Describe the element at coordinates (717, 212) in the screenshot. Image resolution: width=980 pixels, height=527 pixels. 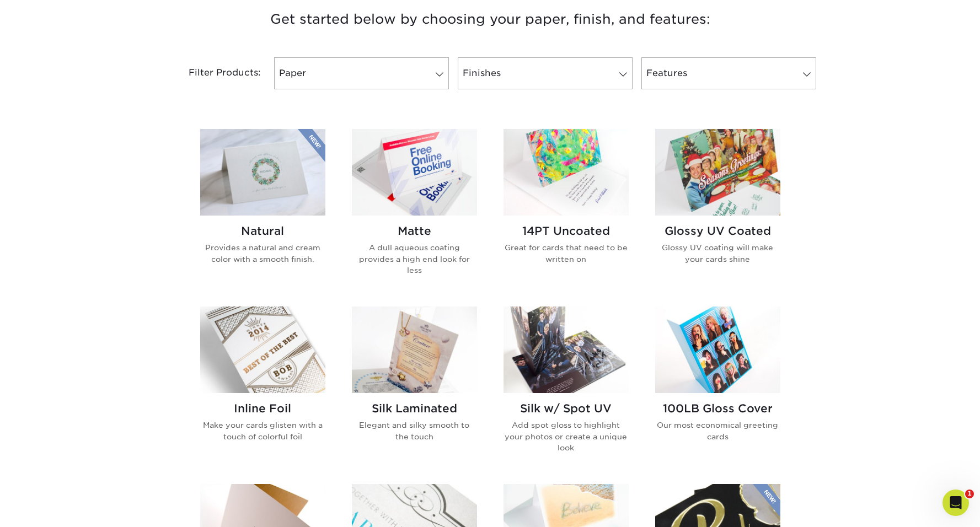
I see `a: Glossy UV Coated Greeting Cards Glossy UV Coated Glossy UV coating will make your cards shine` at that location.